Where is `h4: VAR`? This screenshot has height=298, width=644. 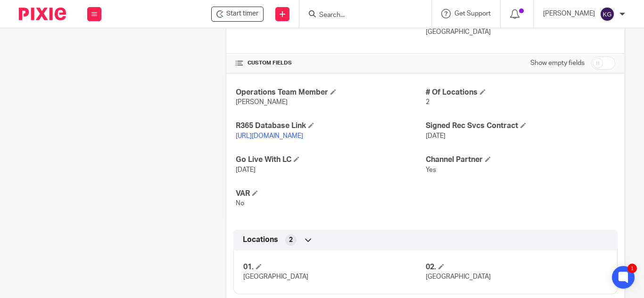
h4: VAR is located at coordinates (330, 194).